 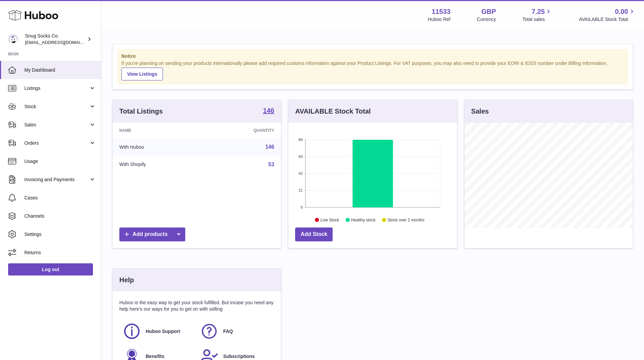 I want to click on span: Sales, so click(x=56, y=125).